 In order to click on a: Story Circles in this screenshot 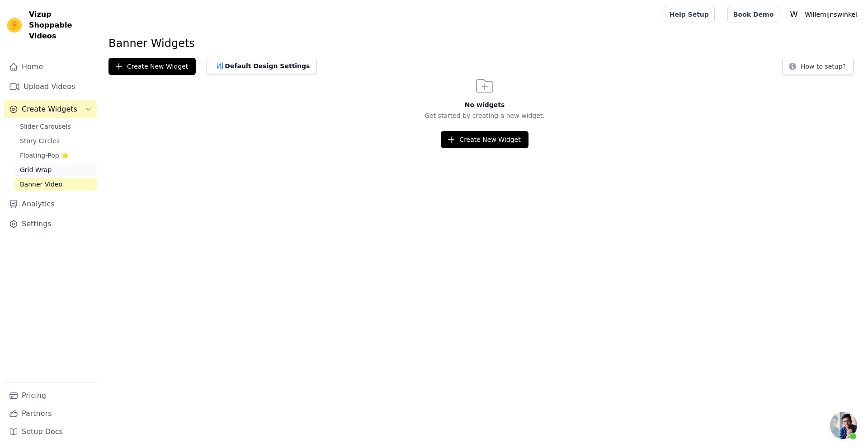, I will do `click(55, 141)`.